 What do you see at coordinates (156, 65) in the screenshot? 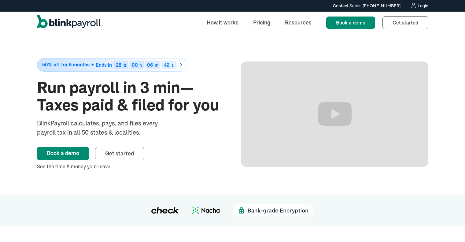
I see `div: m` at bounding box center [156, 65].